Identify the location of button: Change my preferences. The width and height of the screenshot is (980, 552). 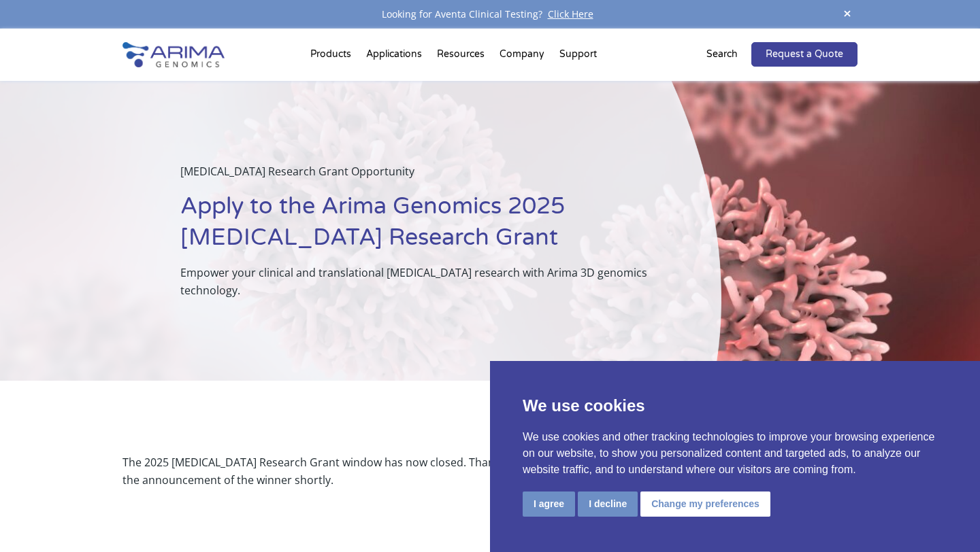
(705, 504).